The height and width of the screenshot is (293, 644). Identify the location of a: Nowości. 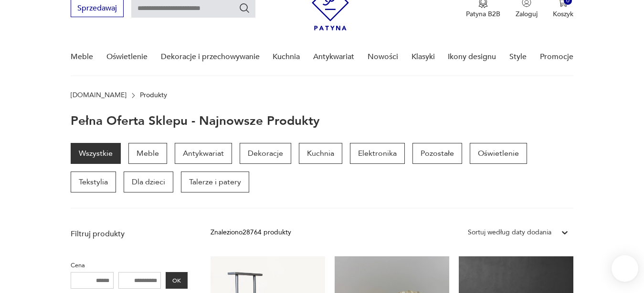
(383, 56).